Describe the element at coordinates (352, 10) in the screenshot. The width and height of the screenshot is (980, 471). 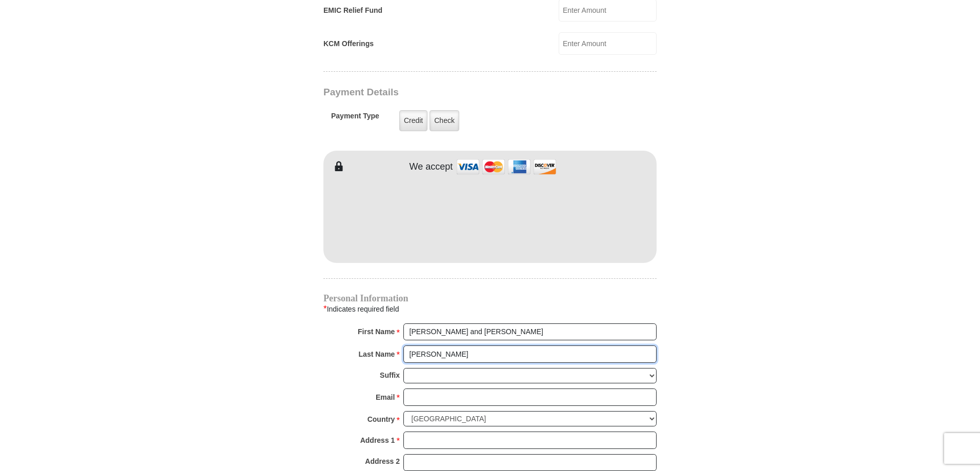
I see `label: EMIC Relief Fund` at that location.